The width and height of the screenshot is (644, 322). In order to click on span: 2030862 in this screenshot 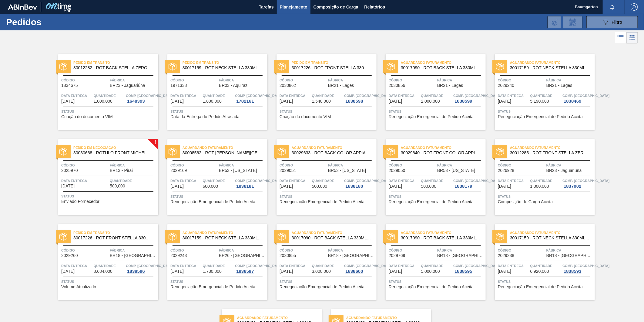, I will do `click(288, 85)`.